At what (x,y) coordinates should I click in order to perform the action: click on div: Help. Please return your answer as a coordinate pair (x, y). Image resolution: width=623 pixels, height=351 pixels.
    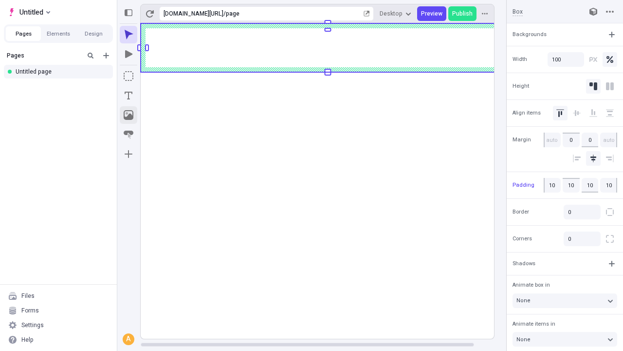
    Looking at the image, I should click on (27, 339).